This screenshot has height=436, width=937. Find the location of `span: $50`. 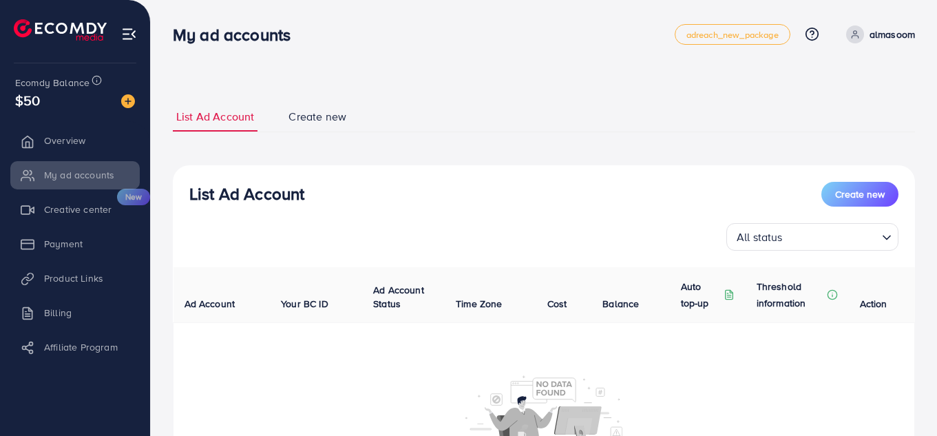

span: $50 is located at coordinates (28, 100).